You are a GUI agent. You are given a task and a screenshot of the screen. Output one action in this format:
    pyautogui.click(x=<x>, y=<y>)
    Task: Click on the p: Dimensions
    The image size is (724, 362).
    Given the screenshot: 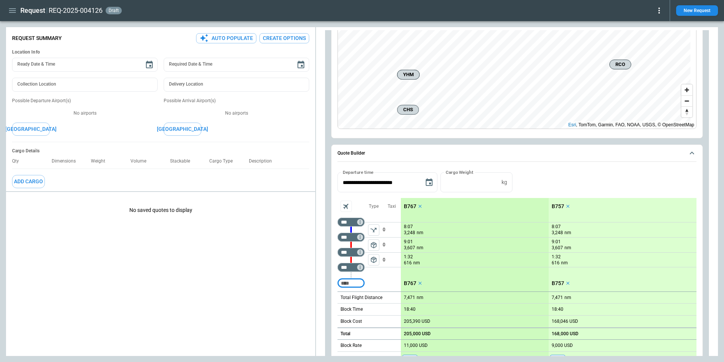 What is the action you would take?
    pyautogui.click(x=67, y=161)
    